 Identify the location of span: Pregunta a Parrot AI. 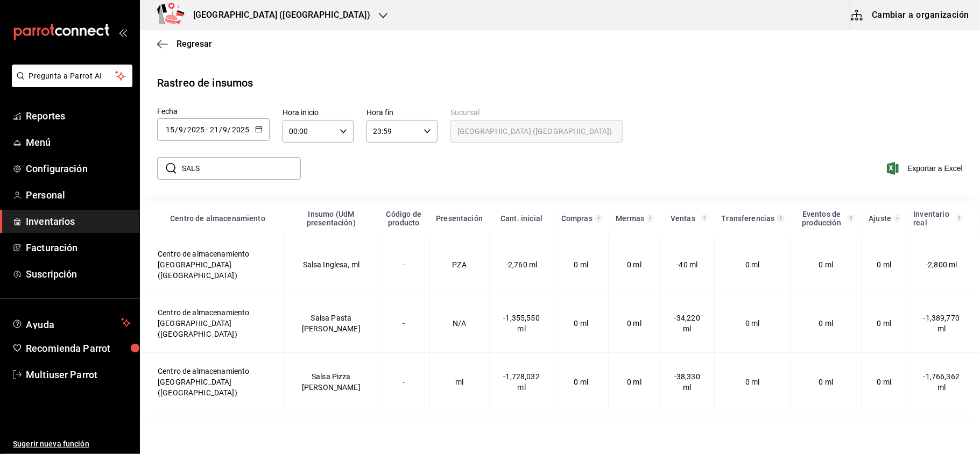
(72, 76).